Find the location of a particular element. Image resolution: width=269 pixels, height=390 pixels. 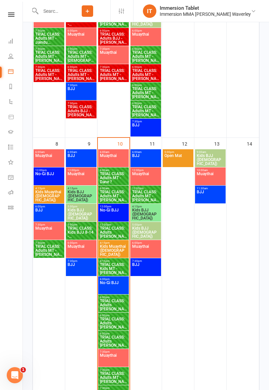

div: IT is located at coordinates (149, 11).